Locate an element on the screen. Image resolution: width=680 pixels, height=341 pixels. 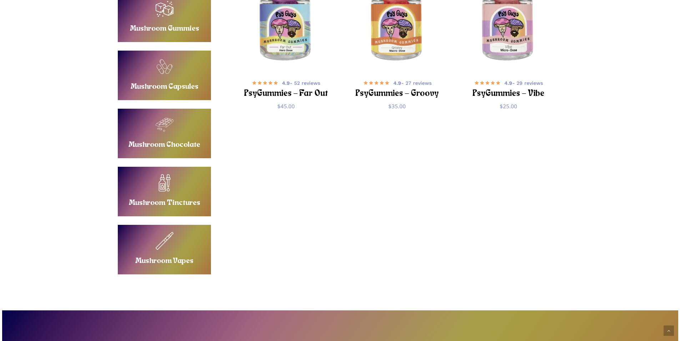
bdi: 25.00 is located at coordinates (508, 106).